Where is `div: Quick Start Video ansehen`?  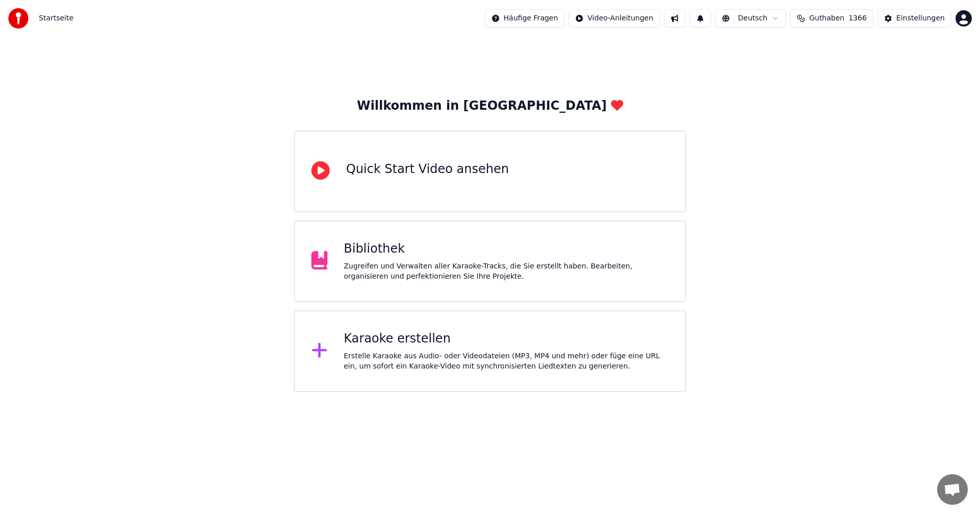 div: Quick Start Video ansehen is located at coordinates (427, 169).